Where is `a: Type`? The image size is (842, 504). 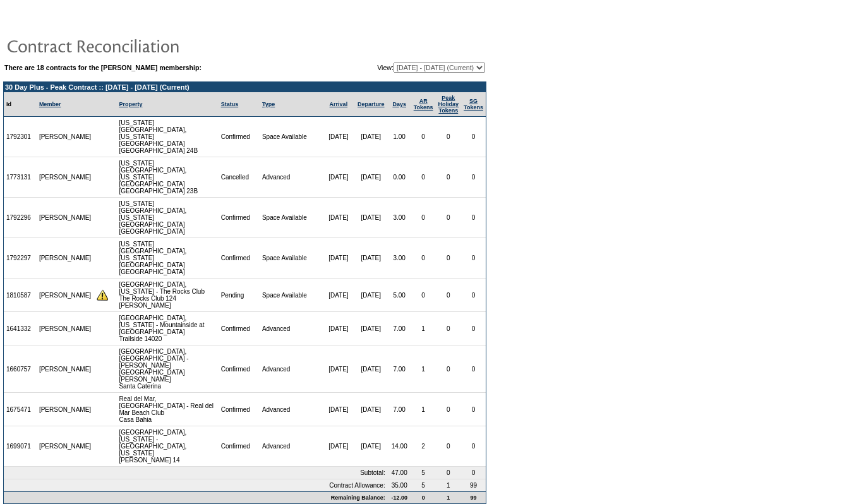 a: Type is located at coordinates (268, 104).